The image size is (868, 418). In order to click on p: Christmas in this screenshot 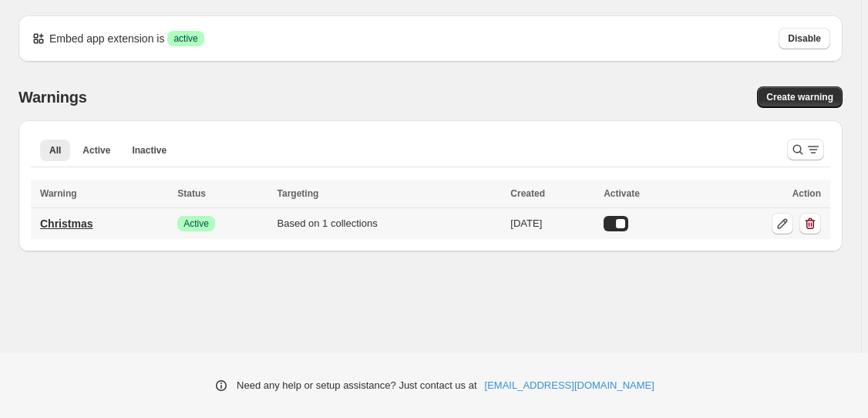, I will do `click(66, 224)`.